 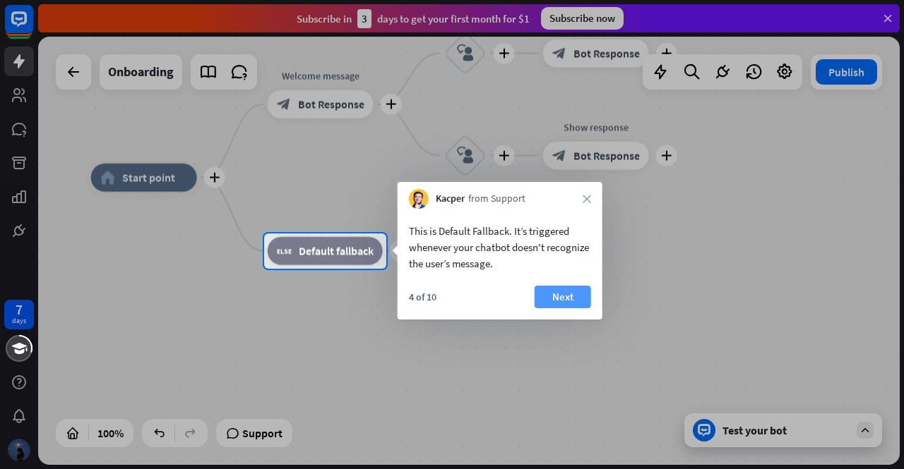 I want to click on i: block_fallback, so click(x=284, y=251).